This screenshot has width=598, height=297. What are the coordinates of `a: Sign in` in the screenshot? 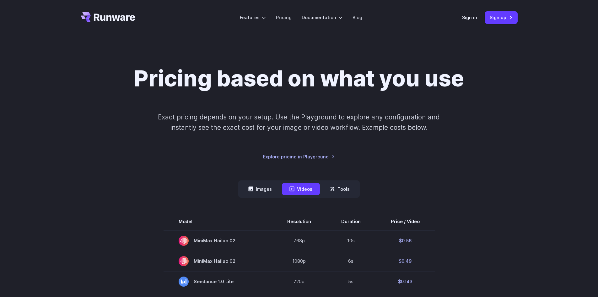 It's located at (470, 17).